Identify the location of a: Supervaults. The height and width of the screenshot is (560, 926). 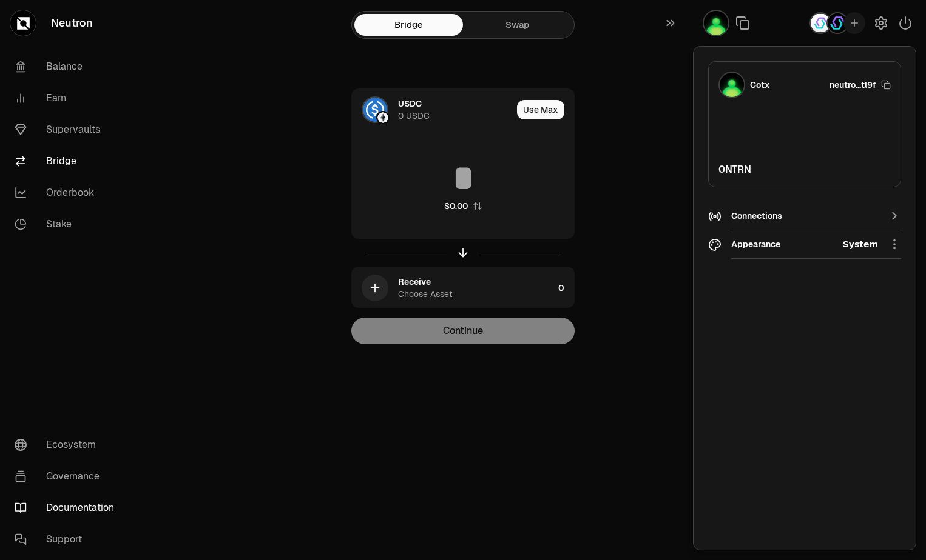
(68, 130).